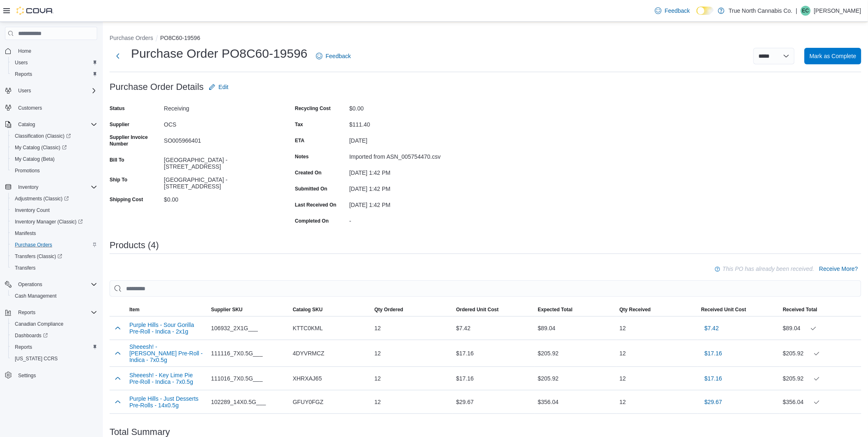 The height and width of the screenshot is (437, 868). I want to click on span: 106932_2X1G___, so click(234, 328).